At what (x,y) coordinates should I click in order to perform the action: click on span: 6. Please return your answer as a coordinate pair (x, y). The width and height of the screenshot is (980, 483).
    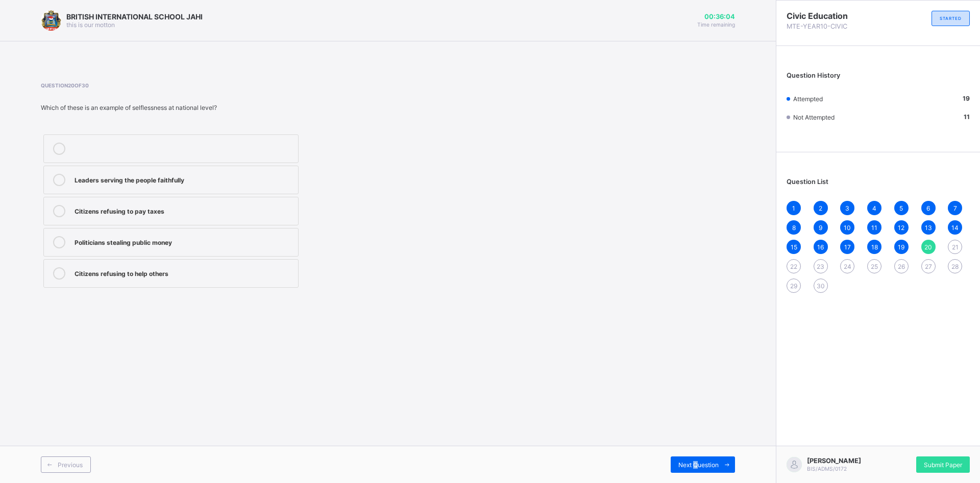
    Looking at the image, I should click on (928, 208).